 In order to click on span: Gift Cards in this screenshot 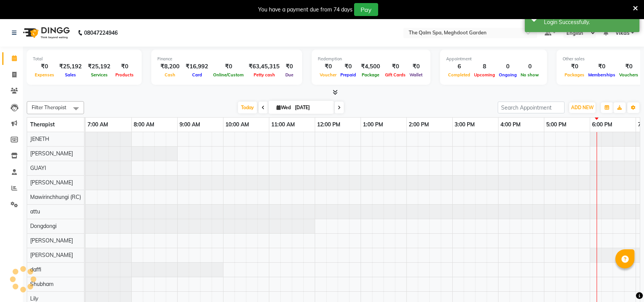, I will do `click(395, 75)`.